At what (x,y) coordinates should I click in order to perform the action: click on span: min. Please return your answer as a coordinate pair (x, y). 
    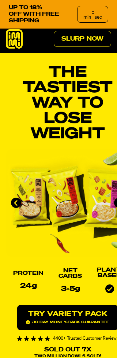
    Looking at the image, I should click on (87, 17).